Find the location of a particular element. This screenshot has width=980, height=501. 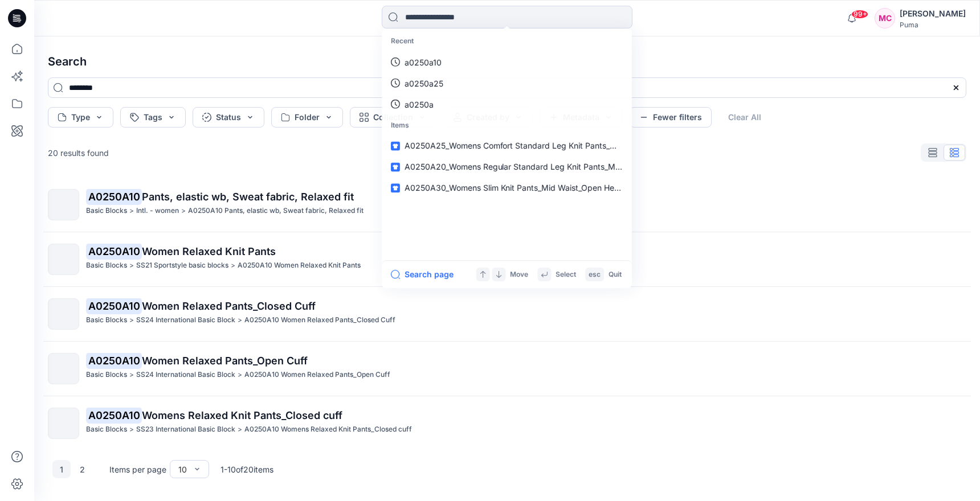

button: Status is located at coordinates (229, 118).